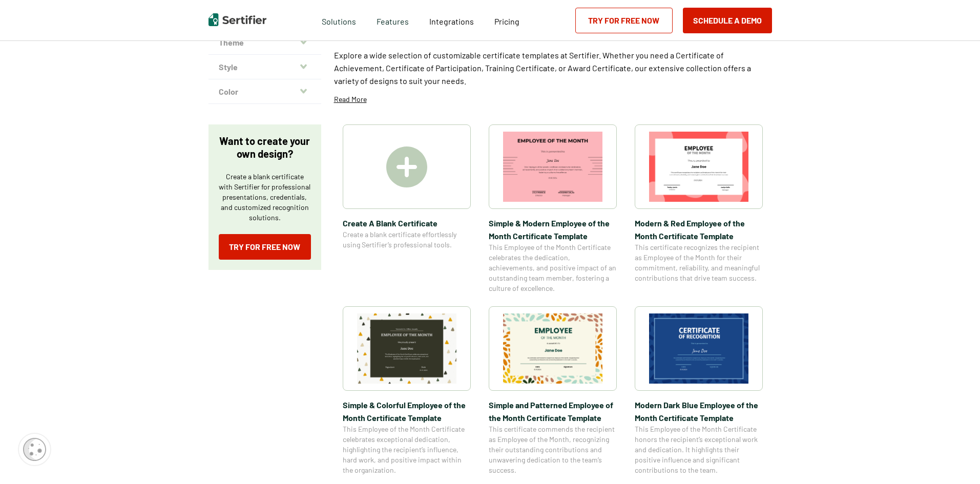 The height and width of the screenshot is (484, 980). I want to click on span: This certificate commends the recipient as Employee of the Month, recognizing their outstanding c..., so click(553, 450).